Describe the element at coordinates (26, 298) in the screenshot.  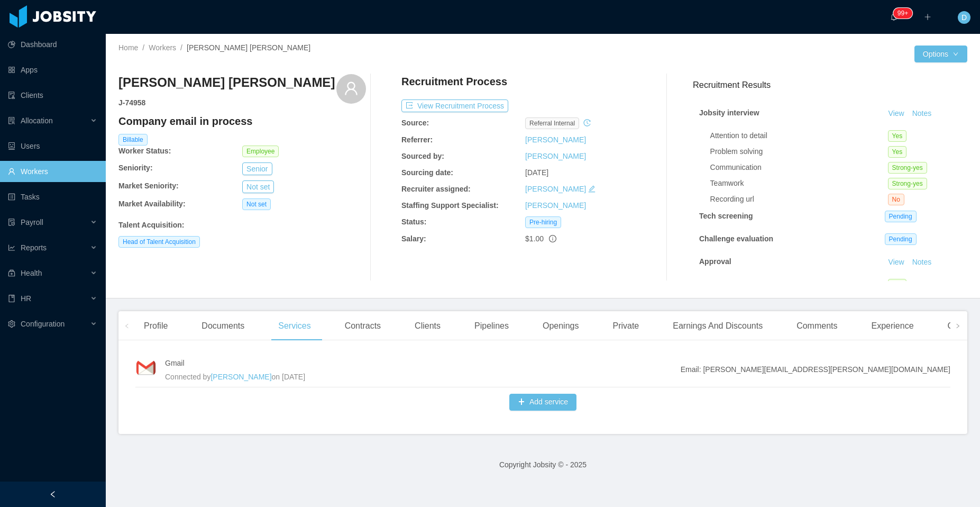
I see `span: HR` at that location.